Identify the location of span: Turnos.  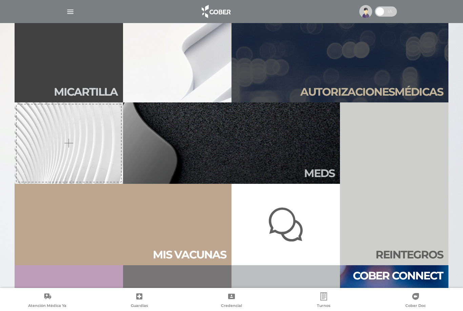
(324, 306).